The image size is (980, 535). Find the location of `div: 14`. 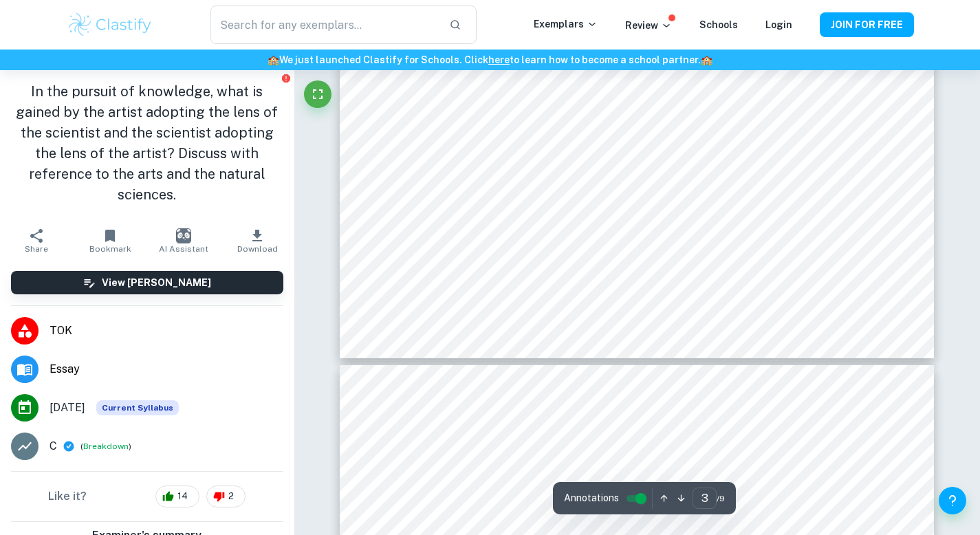

div: 14 is located at coordinates (177, 497).